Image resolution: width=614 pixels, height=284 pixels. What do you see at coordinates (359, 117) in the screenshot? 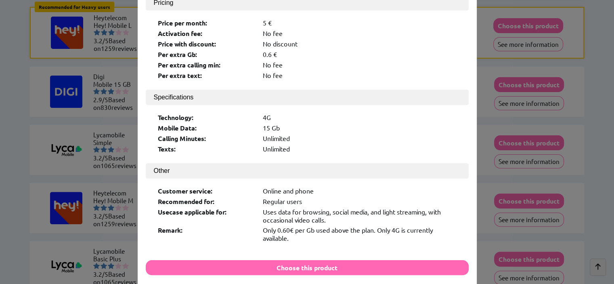
I see `div: 4G` at bounding box center [359, 117].